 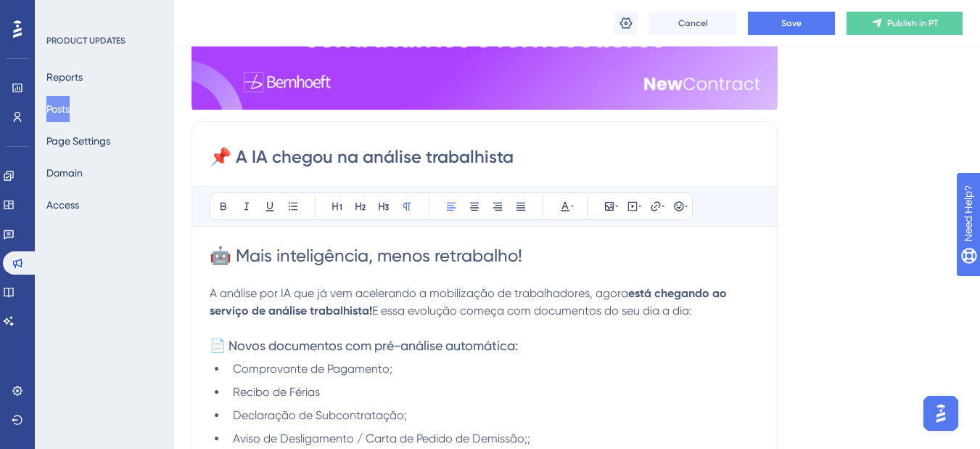 What do you see at coordinates (485, 156) in the screenshot?
I see `input: Post Title` at bounding box center [485, 156].